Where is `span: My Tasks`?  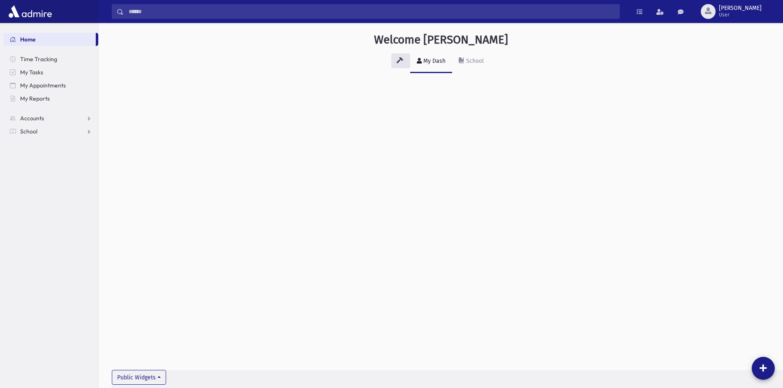
span: My Tasks is located at coordinates (32, 72).